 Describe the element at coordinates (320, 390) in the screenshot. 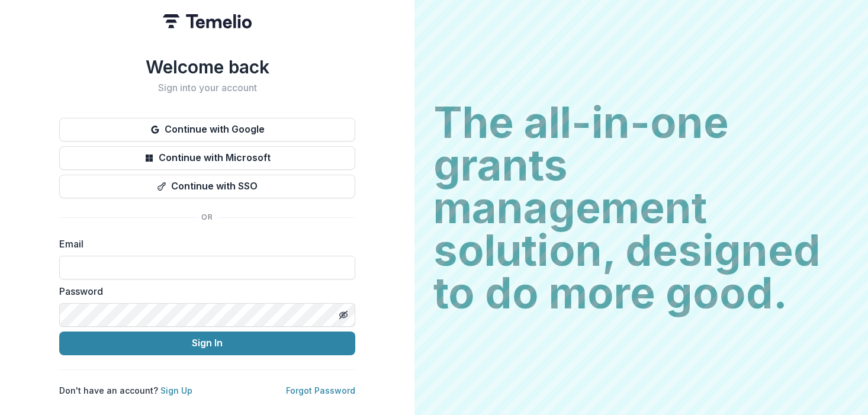

I see `a: Forgot Password` at that location.